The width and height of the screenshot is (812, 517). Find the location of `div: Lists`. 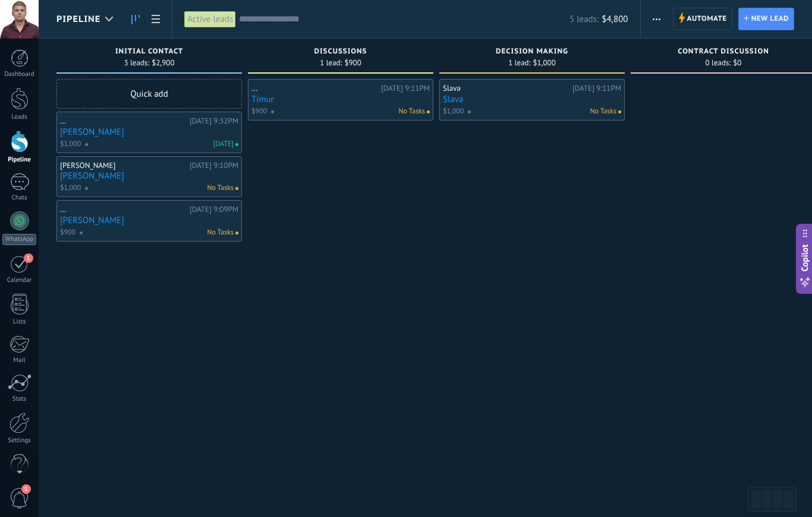

div: Lists is located at coordinates (19, 322).